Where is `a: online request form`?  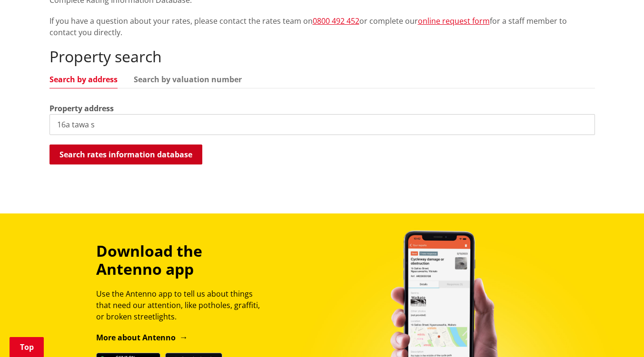
a: online request form is located at coordinates (453, 21).